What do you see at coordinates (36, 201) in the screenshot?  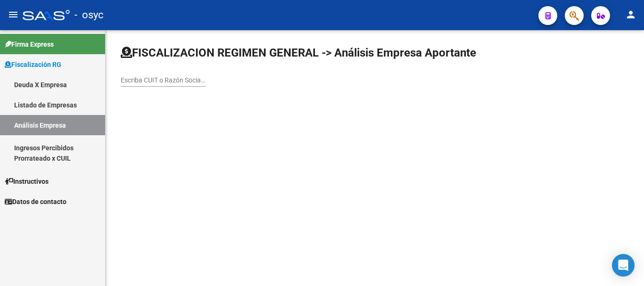 I see `span: Datos de contacto` at bounding box center [36, 201].